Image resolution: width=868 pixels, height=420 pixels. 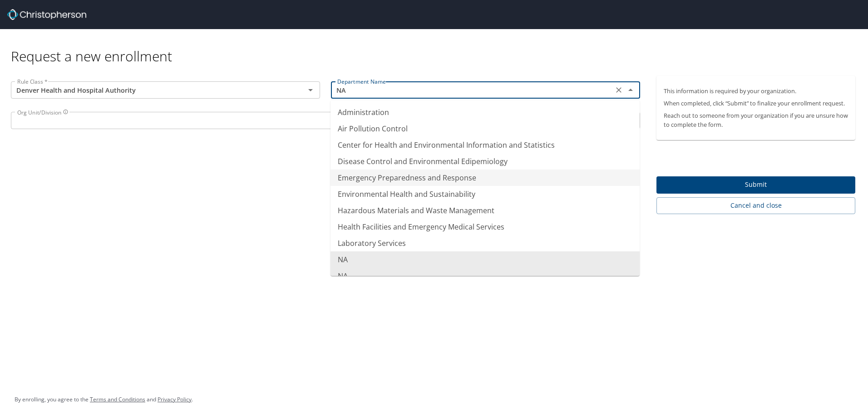 I want to click on a: Privacy Policy, so click(x=174, y=399).